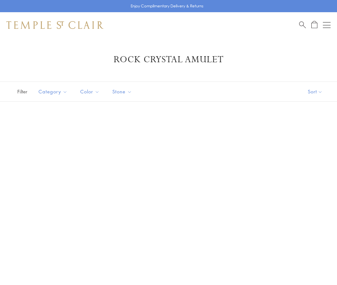  What do you see at coordinates (167, 6) in the screenshot?
I see `p: Enjoy Complimentary Delivery & Returns` at bounding box center [167, 6].